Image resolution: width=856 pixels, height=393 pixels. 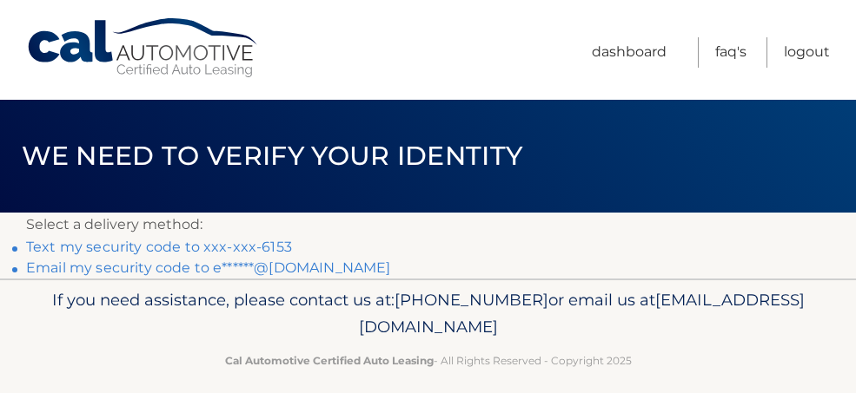 What do you see at coordinates (159, 247) in the screenshot?
I see `a: Text my security code to xxx-xxx-6153` at bounding box center [159, 247].